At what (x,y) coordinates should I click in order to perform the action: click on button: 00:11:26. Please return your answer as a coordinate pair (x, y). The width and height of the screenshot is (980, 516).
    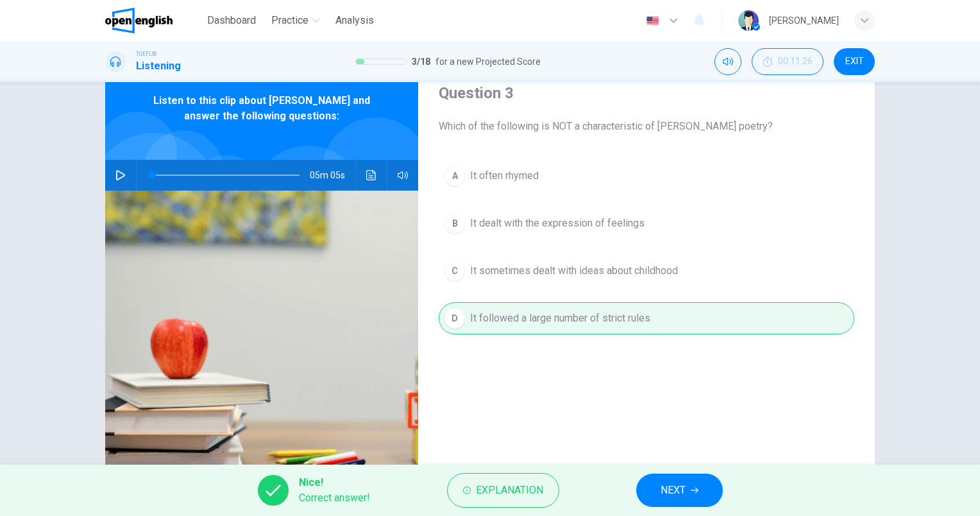
    Looking at the image, I should click on (788, 62).